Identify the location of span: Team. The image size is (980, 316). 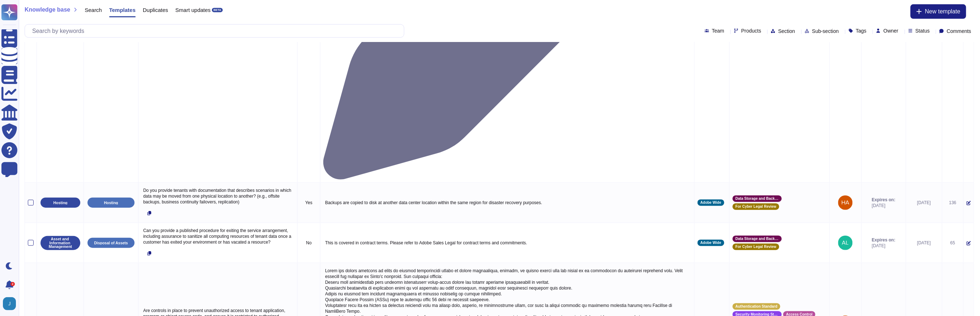
(718, 31).